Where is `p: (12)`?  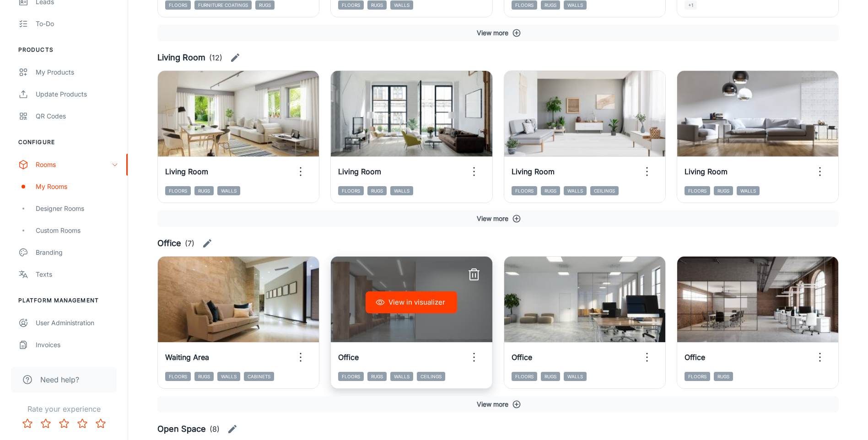 p: (12) is located at coordinates (216, 57).